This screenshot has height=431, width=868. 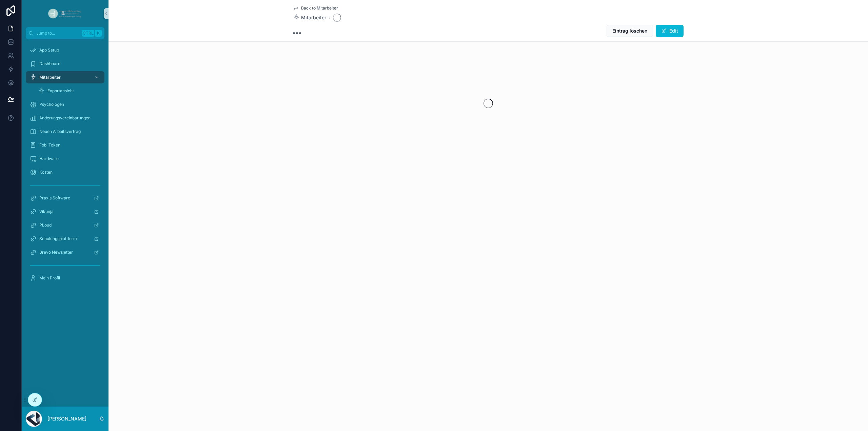 I want to click on a: App Setup, so click(x=65, y=50).